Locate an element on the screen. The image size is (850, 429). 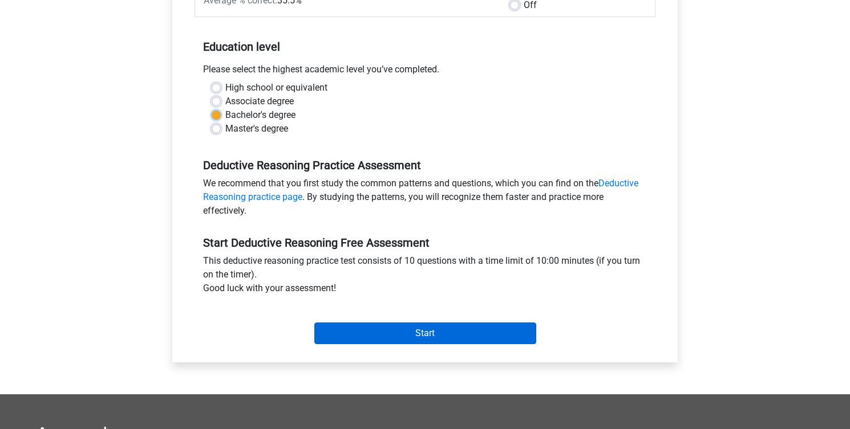
div: We recommend that you first study the common patterns and questions, which you can find on the . ... is located at coordinates (425, 200).